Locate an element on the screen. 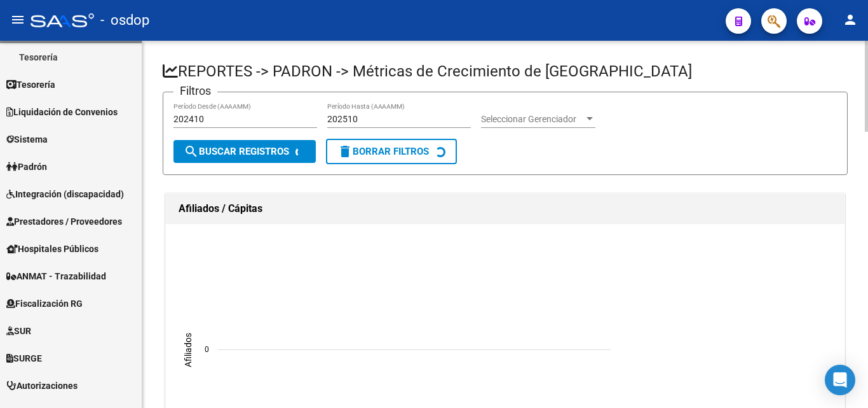 The width and height of the screenshot is (868, 408). span: ANMAT - Trazabilidad is located at coordinates (56, 276).